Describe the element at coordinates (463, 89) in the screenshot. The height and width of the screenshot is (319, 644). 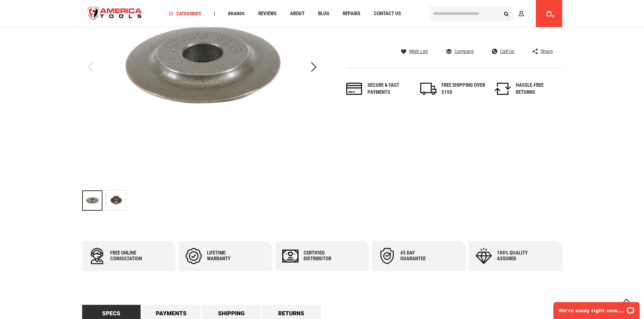
I see `div: FREE SHIPPING OVER $150` at that location.